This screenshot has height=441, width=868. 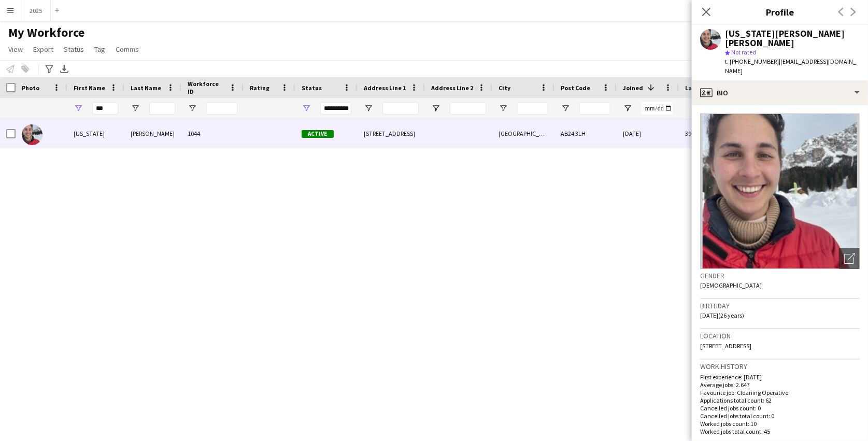 I want to click on h3: Gender, so click(x=780, y=276).